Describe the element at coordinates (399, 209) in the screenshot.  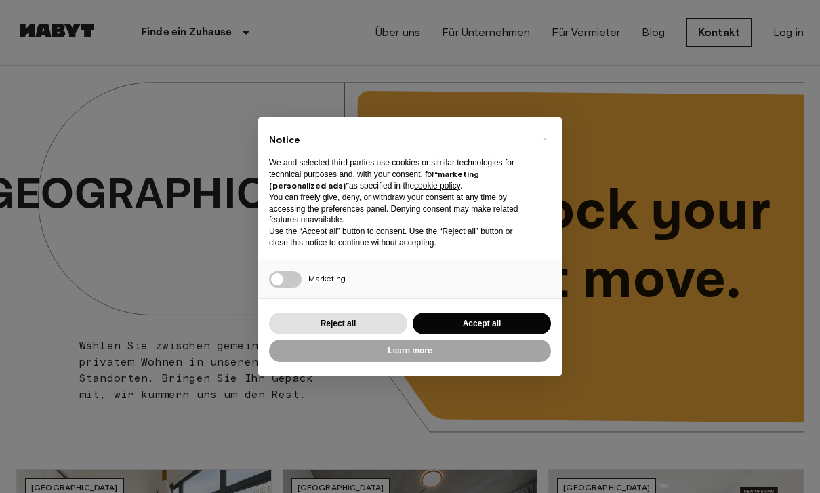
I see `p: You can freely give, deny, or withdraw your consent at any time by accessing the preferences pane...` at that location.